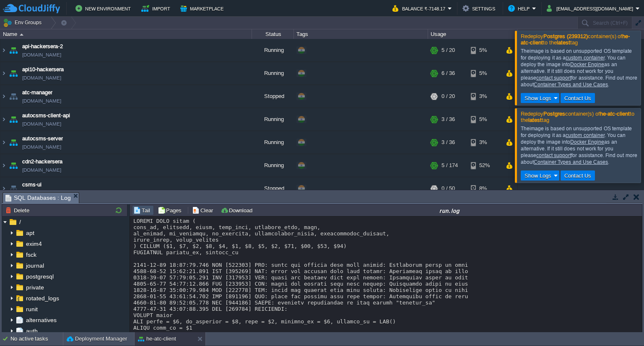 This screenshot has width=644, height=346. I want to click on button: he-atc-client, so click(157, 339).